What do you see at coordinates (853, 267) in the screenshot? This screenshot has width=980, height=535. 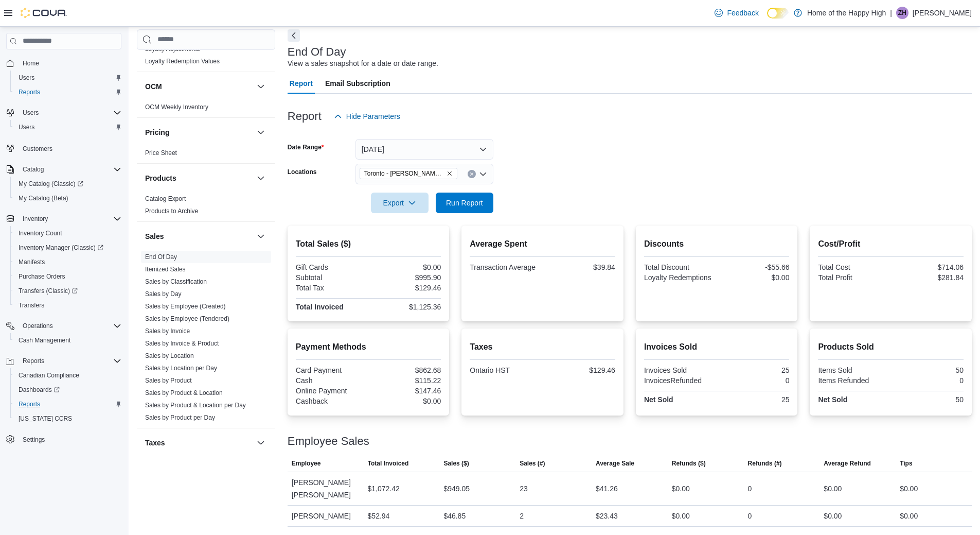 I see `div: Total Cost` at bounding box center [853, 267].